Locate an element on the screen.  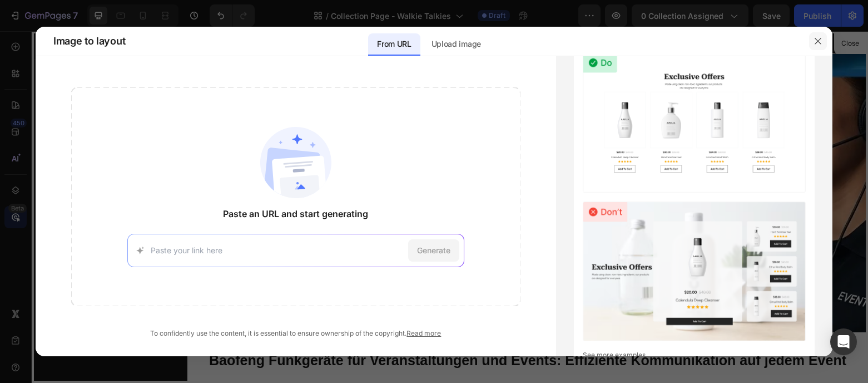
p: Upload image is located at coordinates (455, 44).